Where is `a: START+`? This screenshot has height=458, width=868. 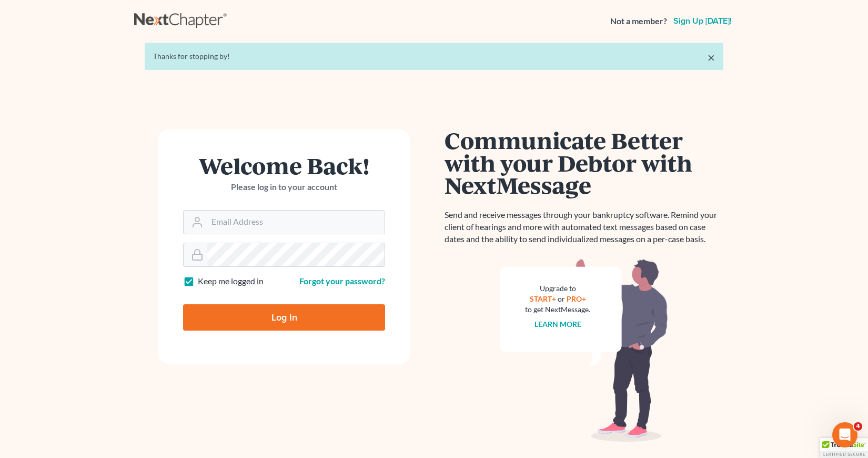 a: START+ is located at coordinates (543, 298).